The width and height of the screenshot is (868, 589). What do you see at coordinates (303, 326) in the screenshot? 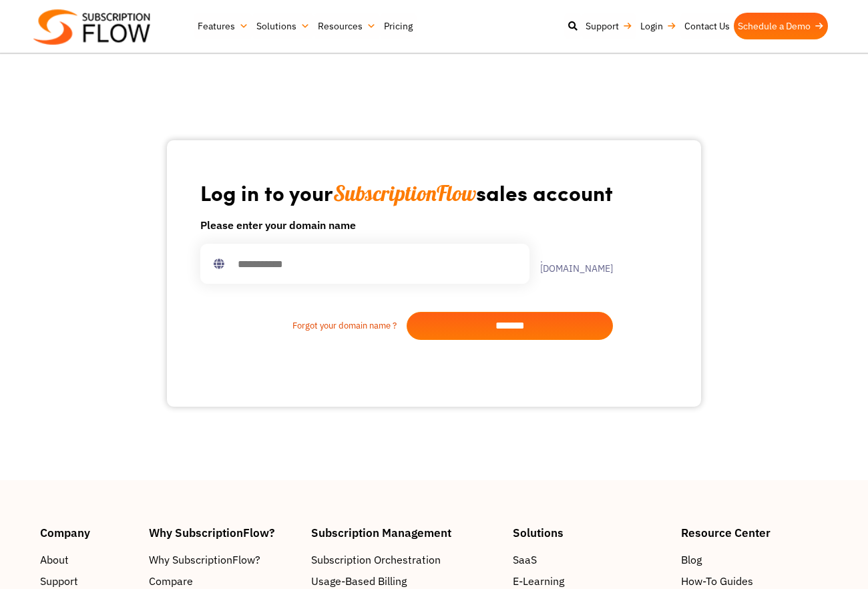
I see `a: Forgot your domain name ?` at bounding box center [303, 326].